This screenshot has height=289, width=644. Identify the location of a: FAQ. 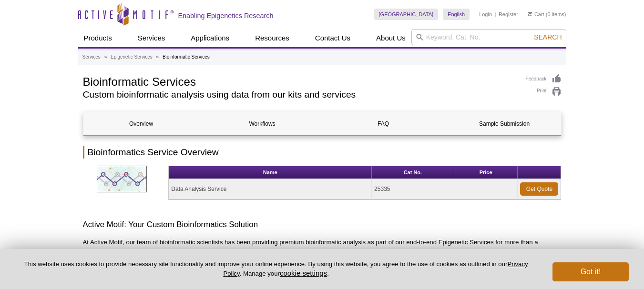
(383, 124).